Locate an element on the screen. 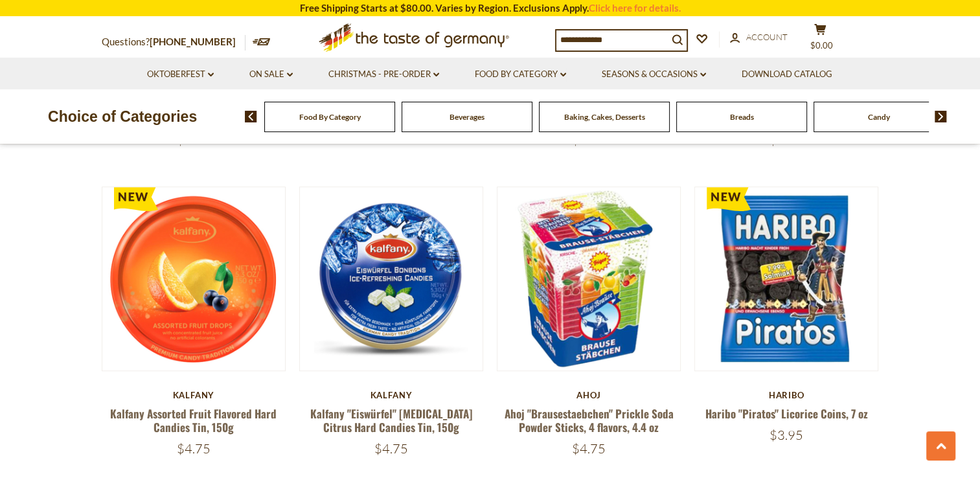 The height and width of the screenshot is (478, 980). a: Kalfany Assorted Fruit Flavored Hard Candies Tin, 150g is located at coordinates (193, 421).